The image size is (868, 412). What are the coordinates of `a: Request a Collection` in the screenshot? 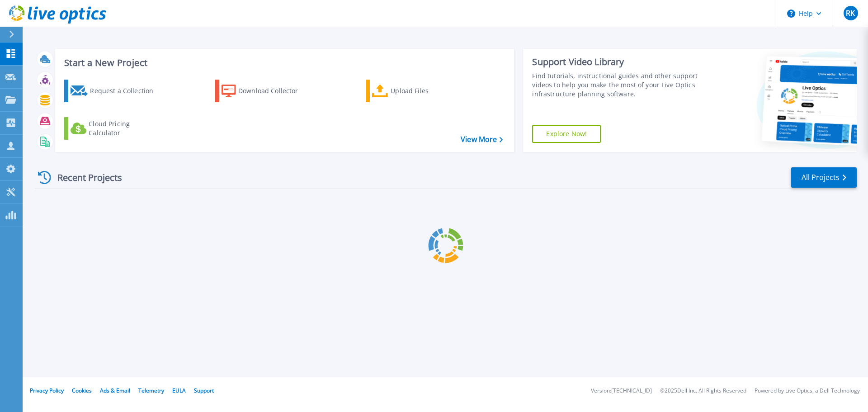 It's located at (114, 91).